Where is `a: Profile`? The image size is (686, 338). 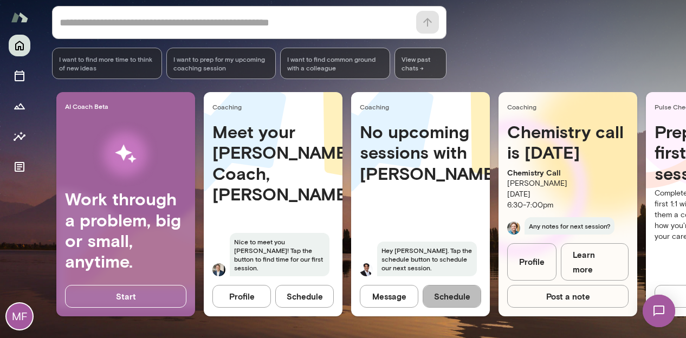 a: Profile is located at coordinates (532, 262).